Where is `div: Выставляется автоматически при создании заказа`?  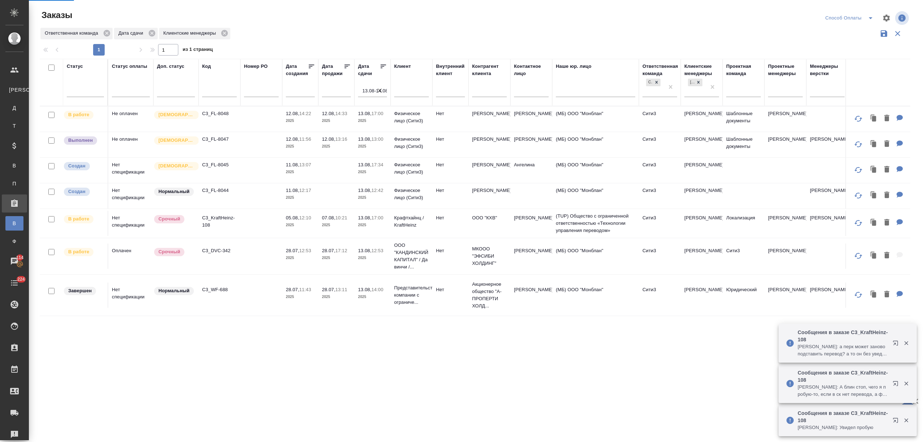
div: Выставляется автоматически при создании заказа is located at coordinates (83, 166).